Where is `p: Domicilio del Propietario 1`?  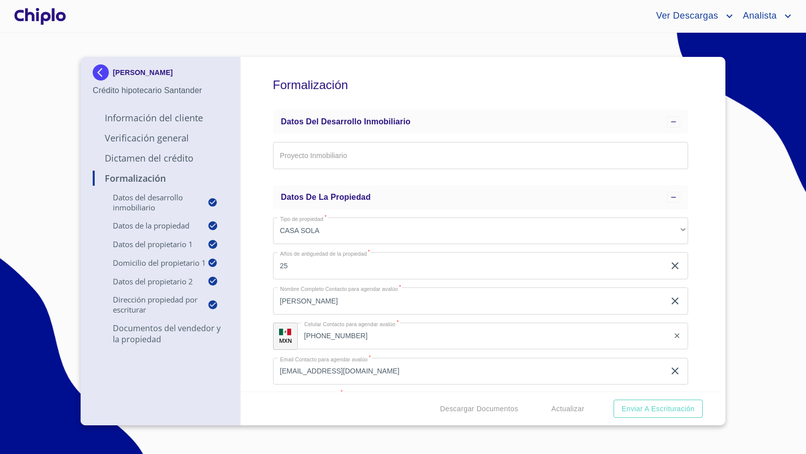 p: Domicilio del Propietario 1 is located at coordinates (150, 263).